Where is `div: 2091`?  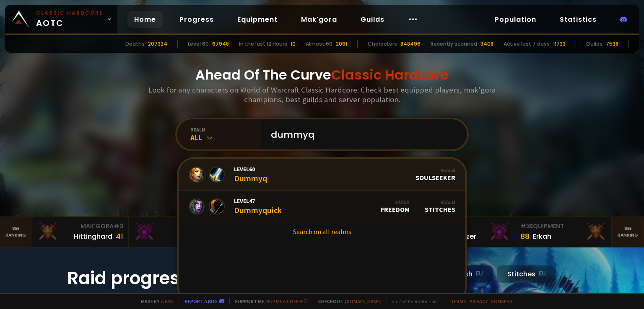 div: 2091 is located at coordinates (341, 44).